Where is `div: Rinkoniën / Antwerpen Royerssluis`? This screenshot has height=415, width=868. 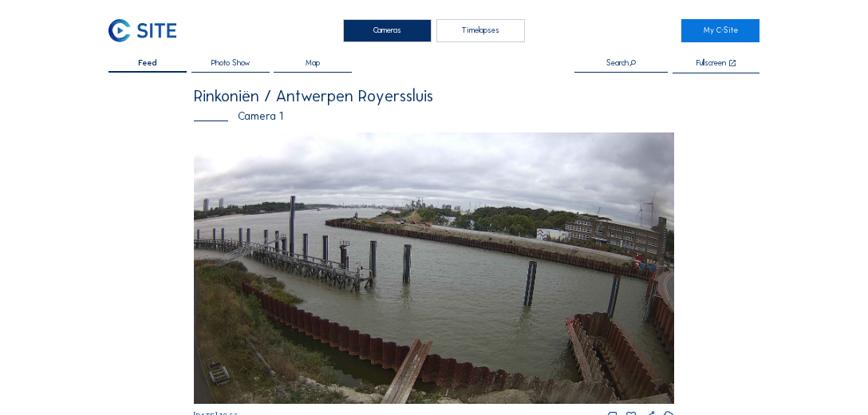
div: Rinkoniën / Antwerpen Royerssluis is located at coordinates (434, 96).